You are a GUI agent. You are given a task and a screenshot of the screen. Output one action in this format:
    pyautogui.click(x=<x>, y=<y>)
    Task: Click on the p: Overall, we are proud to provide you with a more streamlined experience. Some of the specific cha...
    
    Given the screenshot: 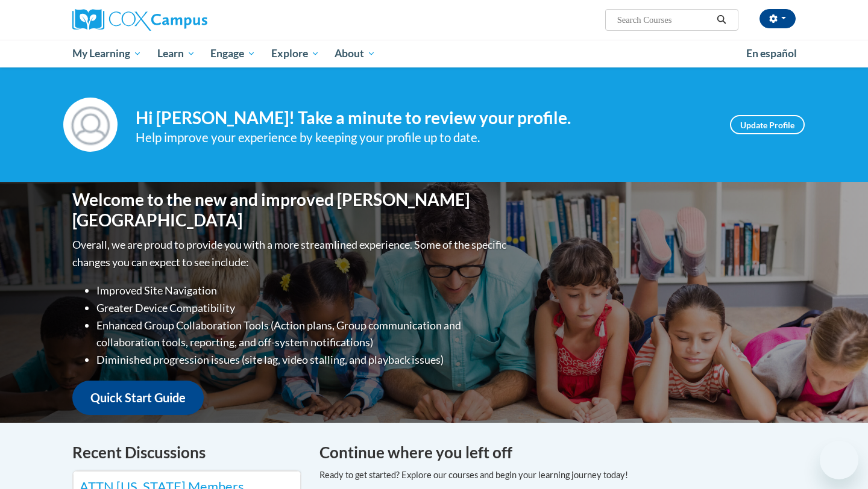 What is the action you would take?
    pyautogui.click(x=291, y=253)
    